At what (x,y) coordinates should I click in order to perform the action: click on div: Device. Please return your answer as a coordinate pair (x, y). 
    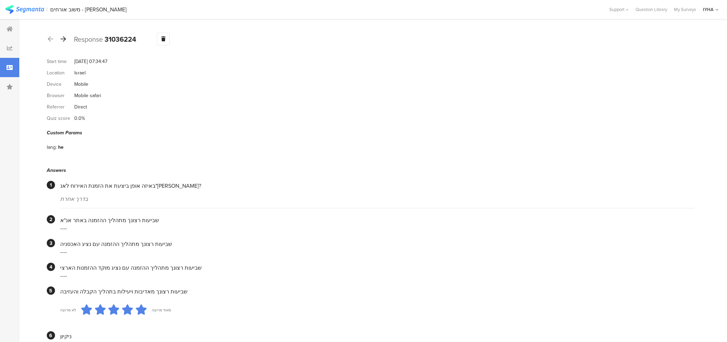
    Looking at the image, I should click on (61, 84).